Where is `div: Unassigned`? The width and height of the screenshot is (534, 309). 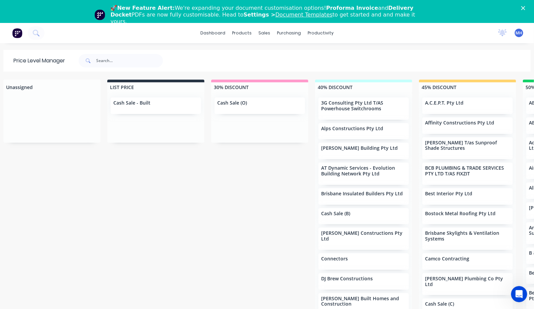 div: Unassigned is located at coordinates (19, 87).